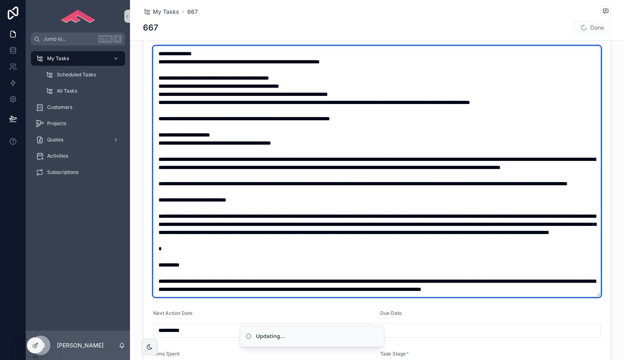 The width and height of the screenshot is (624, 360). What do you see at coordinates (78, 140) in the screenshot?
I see `a: Quotes` at bounding box center [78, 140].